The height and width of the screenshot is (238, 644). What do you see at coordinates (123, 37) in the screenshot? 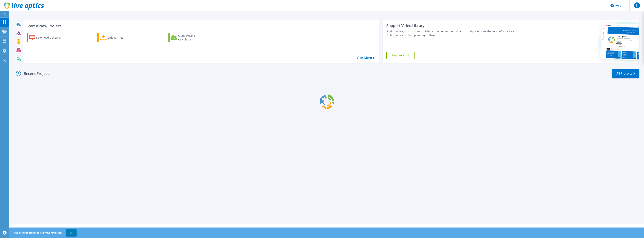
I see `div: Upload Files` at bounding box center [123, 37].